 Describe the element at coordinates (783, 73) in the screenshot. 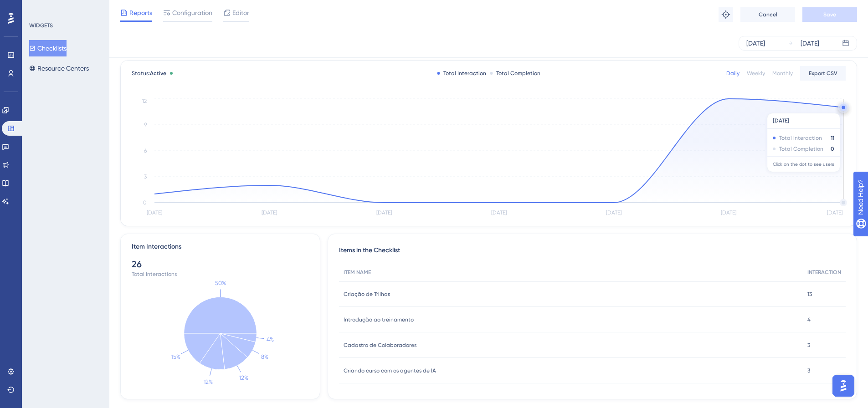

I see `div: Monthly` at that location.